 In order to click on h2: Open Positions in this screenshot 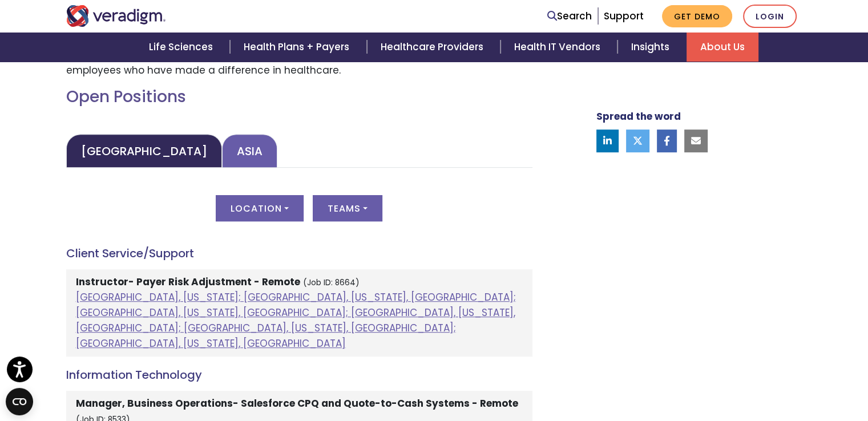, I will do `click(299, 97)`.